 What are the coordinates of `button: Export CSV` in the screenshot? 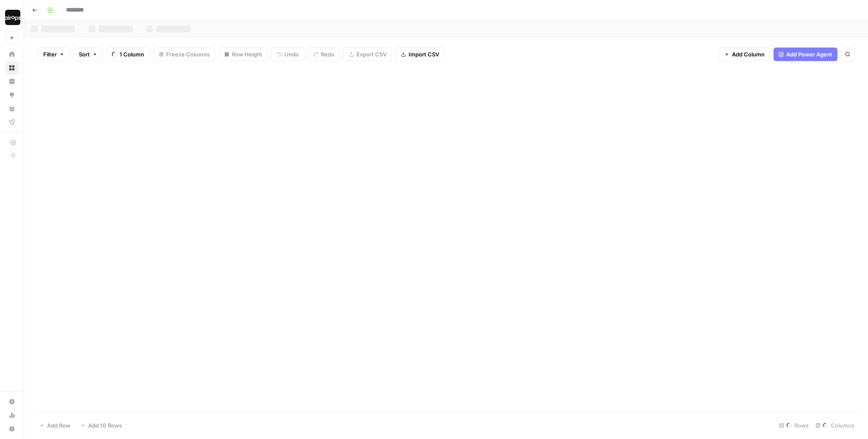 It's located at (367, 54).